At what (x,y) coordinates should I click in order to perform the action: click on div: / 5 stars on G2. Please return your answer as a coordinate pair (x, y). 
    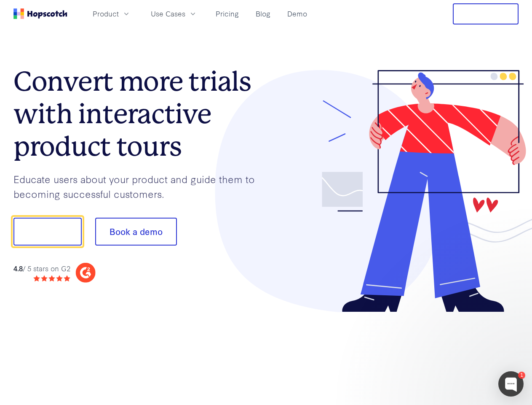
    Looking at the image, I should click on (42, 268).